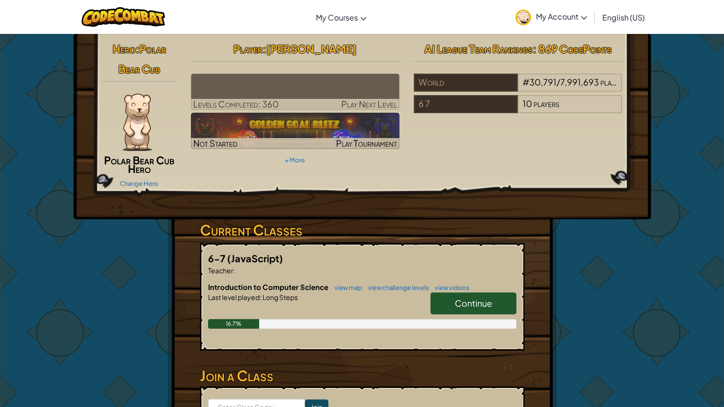  What do you see at coordinates (572, 49) in the screenshot?
I see `span: : 869 CodePoints` at bounding box center [572, 49].